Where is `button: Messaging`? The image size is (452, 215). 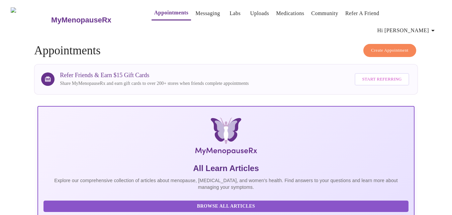
button: Messaging is located at coordinates (207, 13).